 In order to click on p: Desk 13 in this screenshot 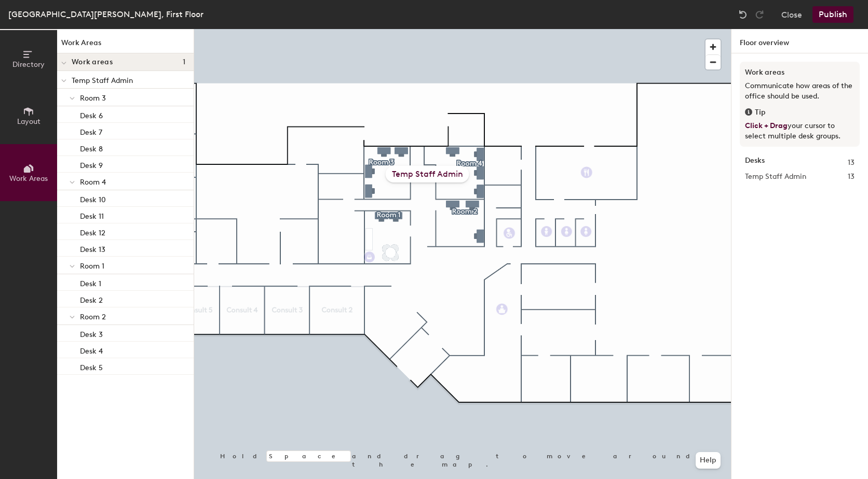, I will do `click(93, 248)`.